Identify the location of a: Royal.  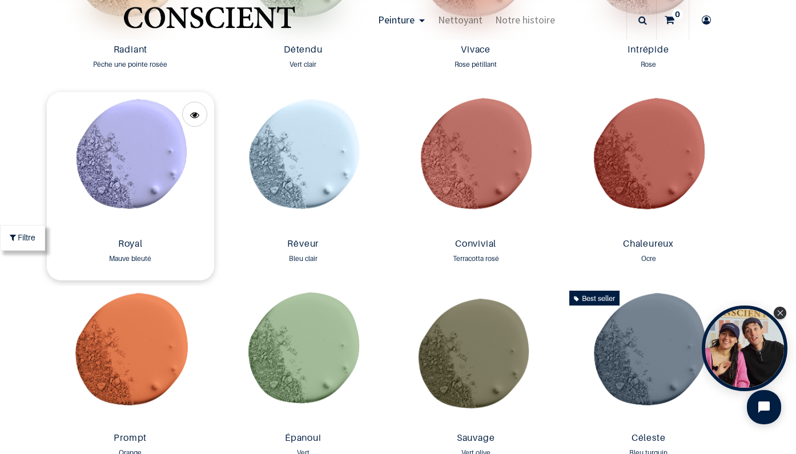
(130, 244).